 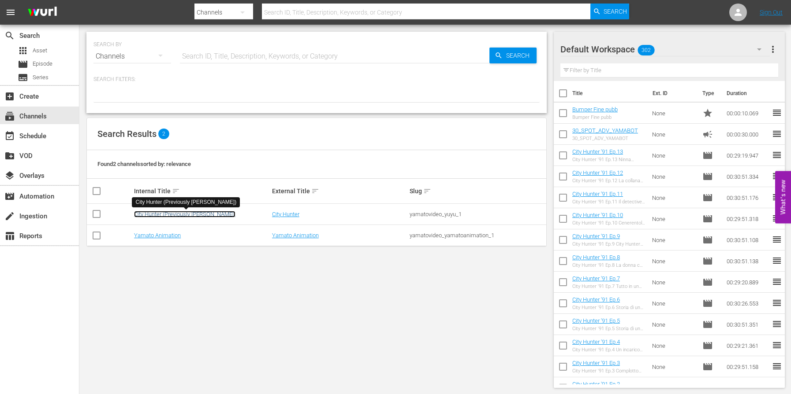 What do you see at coordinates (596, 321) in the screenshot?
I see `a: City Hunter '91 Ep.5` at bounding box center [596, 321].